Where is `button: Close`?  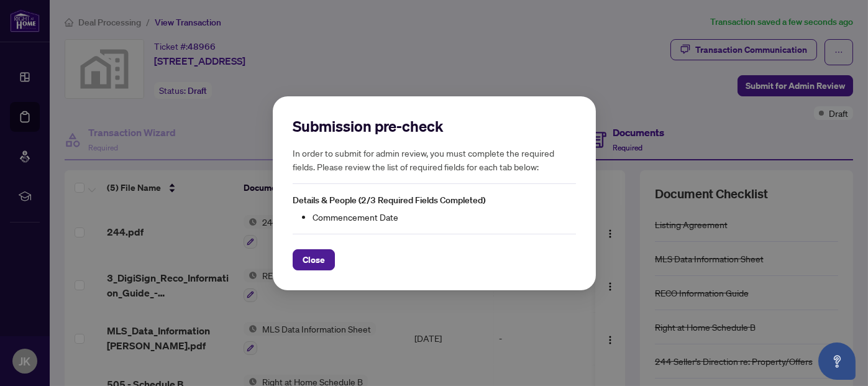
button: Close is located at coordinates (314, 259).